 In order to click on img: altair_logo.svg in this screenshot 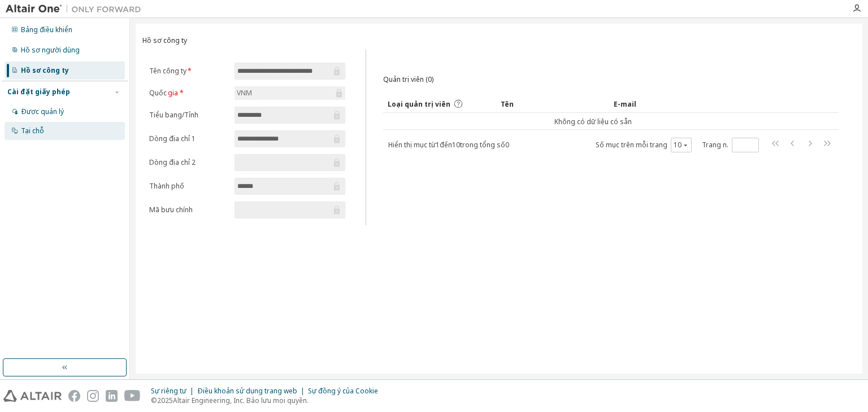, I will do `click(32, 396)`.